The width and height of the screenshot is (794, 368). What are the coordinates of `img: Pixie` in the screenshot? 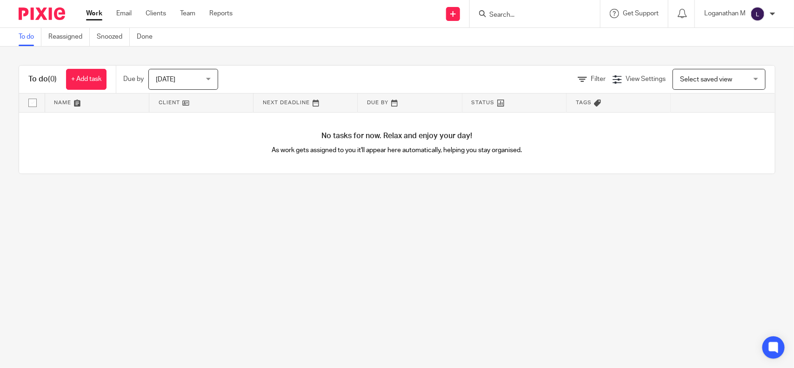 It's located at (42, 13).